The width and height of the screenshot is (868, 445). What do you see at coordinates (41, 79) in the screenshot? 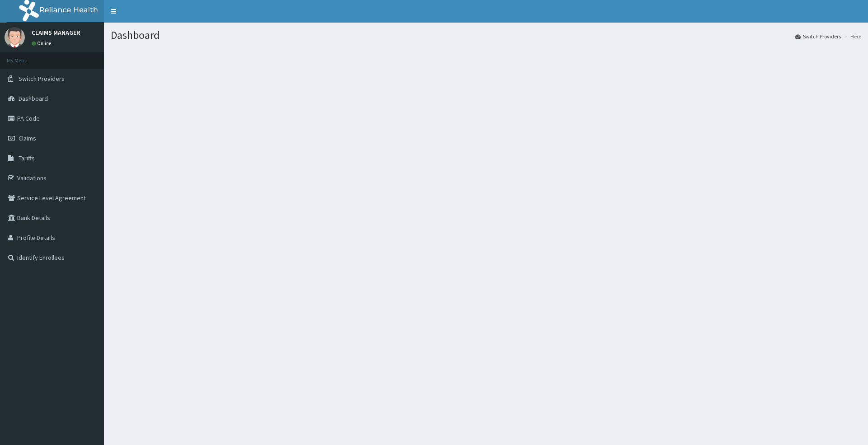
I see `span: Switch Providers` at bounding box center [41, 79].